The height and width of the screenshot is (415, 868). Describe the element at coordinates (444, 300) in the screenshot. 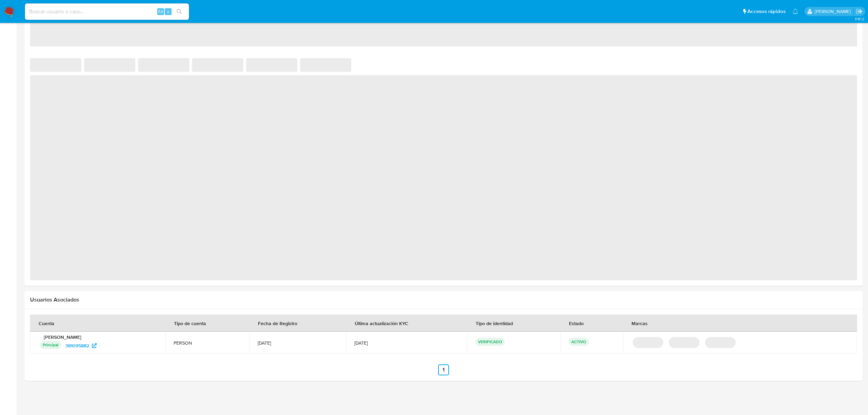

I see `h2: Usuarios Asociados` at that location.